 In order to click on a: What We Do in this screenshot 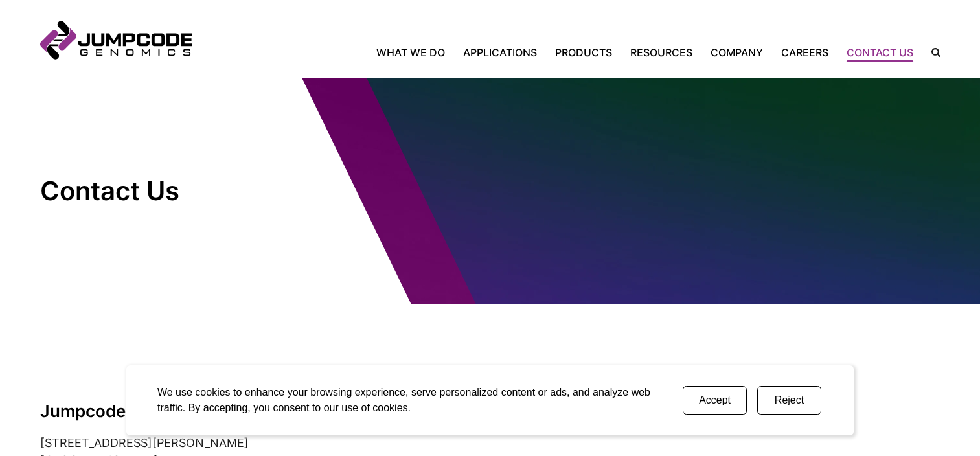, I will do `click(415, 52)`.